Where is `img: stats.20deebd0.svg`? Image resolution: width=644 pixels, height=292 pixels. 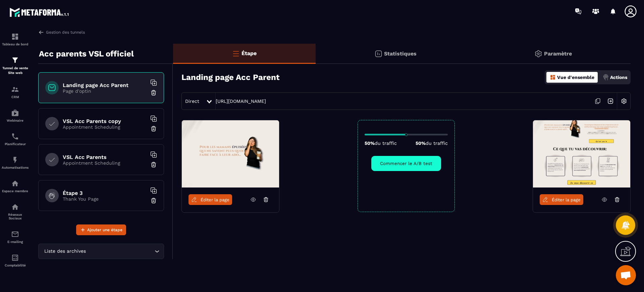 img: stats.20deebd0.svg is located at coordinates (378, 54).